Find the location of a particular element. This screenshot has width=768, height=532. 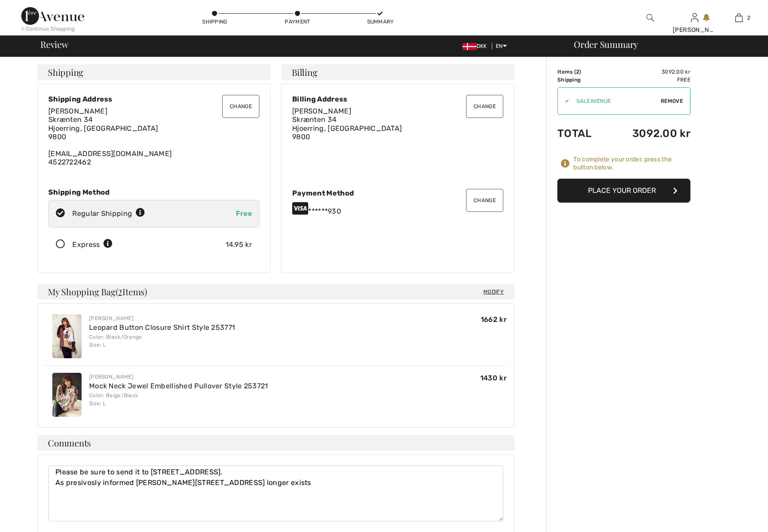

img: My Info is located at coordinates (694, 17).